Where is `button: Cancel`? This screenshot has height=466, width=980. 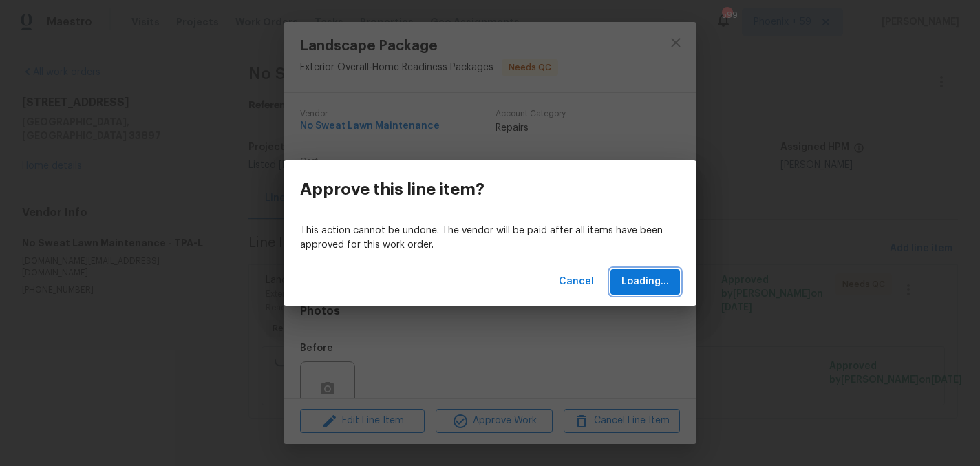
button: Cancel is located at coordinates (576, 281).